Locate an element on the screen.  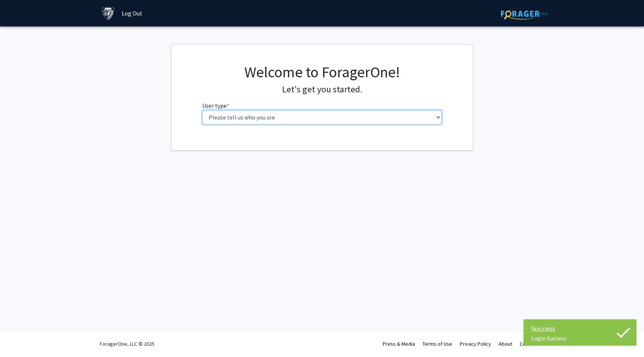
label: User type is located at coordinates (216, 105).